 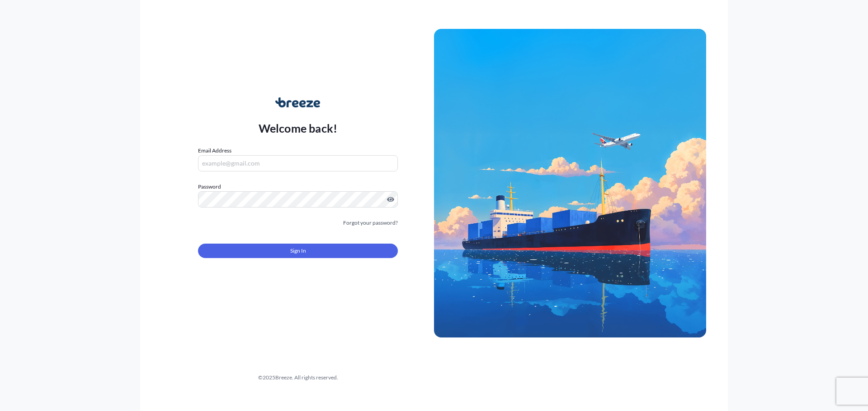 I want to click on p: Welcome back!, so click(x=298, y=128).